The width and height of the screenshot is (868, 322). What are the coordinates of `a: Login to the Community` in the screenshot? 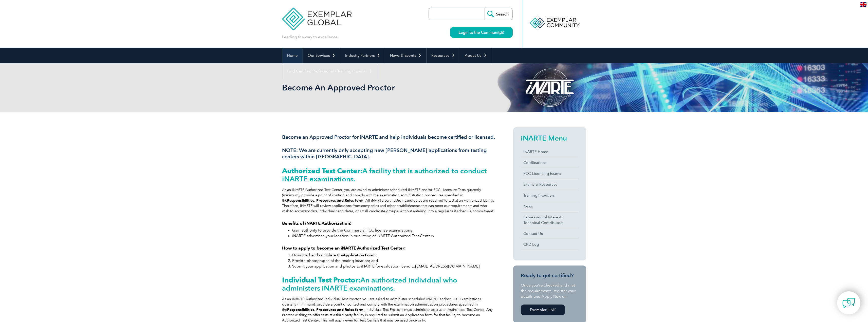 It's located at (482, 32).